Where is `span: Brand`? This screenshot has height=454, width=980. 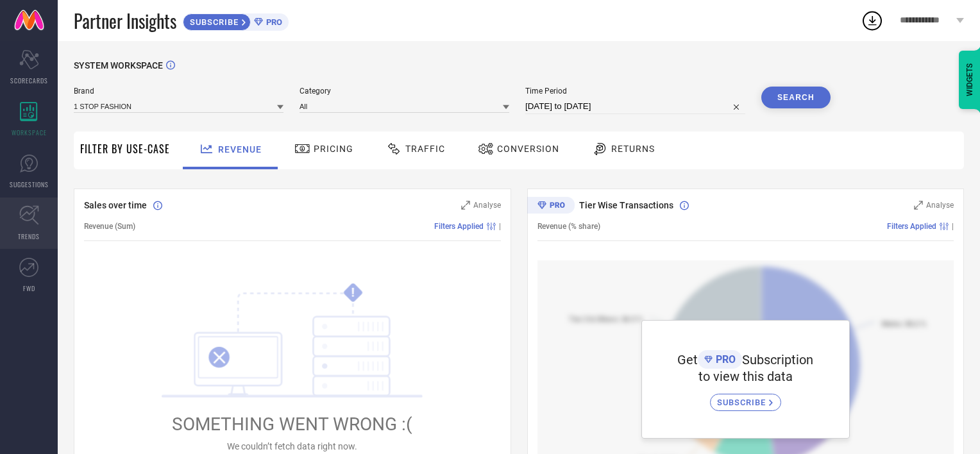 span: Brand is located at coordinates (178, 91).